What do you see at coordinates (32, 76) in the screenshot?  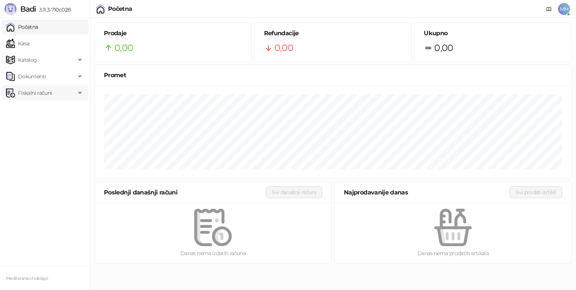 I see `span: Dokumenti` at bounding box center [32, 76].